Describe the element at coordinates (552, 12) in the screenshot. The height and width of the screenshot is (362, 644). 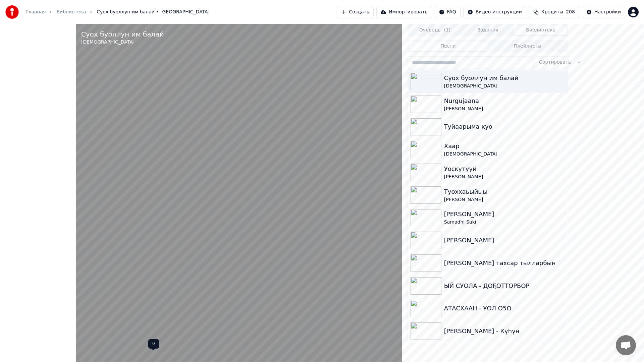
I see `span: Кредиты` at that location.